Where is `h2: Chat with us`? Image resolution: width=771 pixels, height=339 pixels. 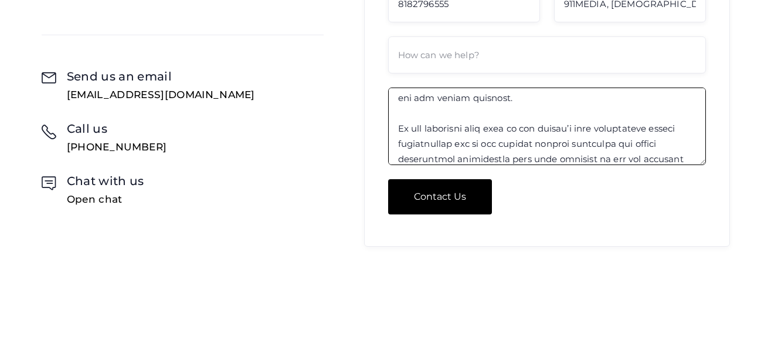 h2: Chat with us is located at coordinates (106, 181).